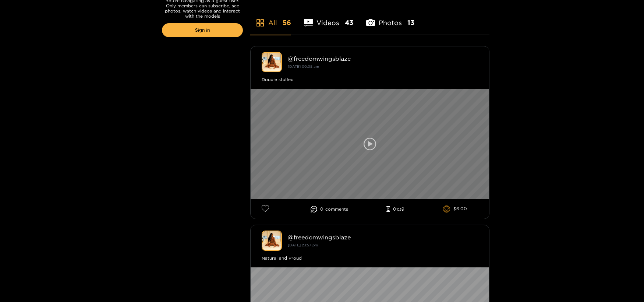 This screenshot has width=644, height=302. Describe the element at coordinates (349, 22) in the screenshot. I see `span: 43` at that location.